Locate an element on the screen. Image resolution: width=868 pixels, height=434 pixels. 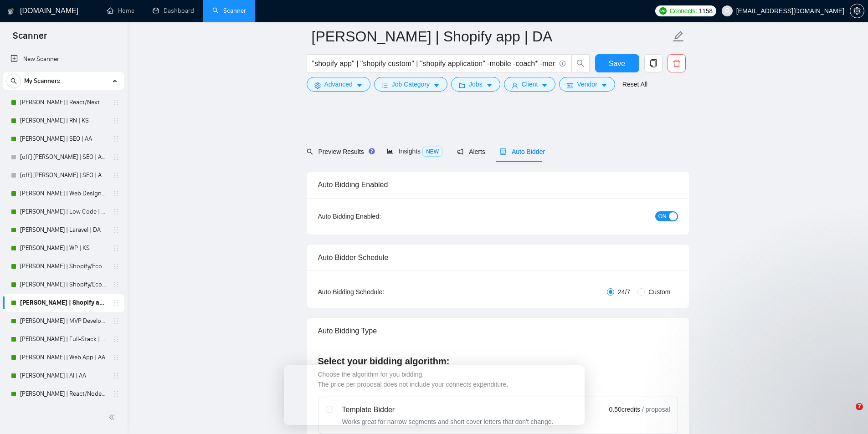
span: 24/7 is located at coordinates (624, 292).